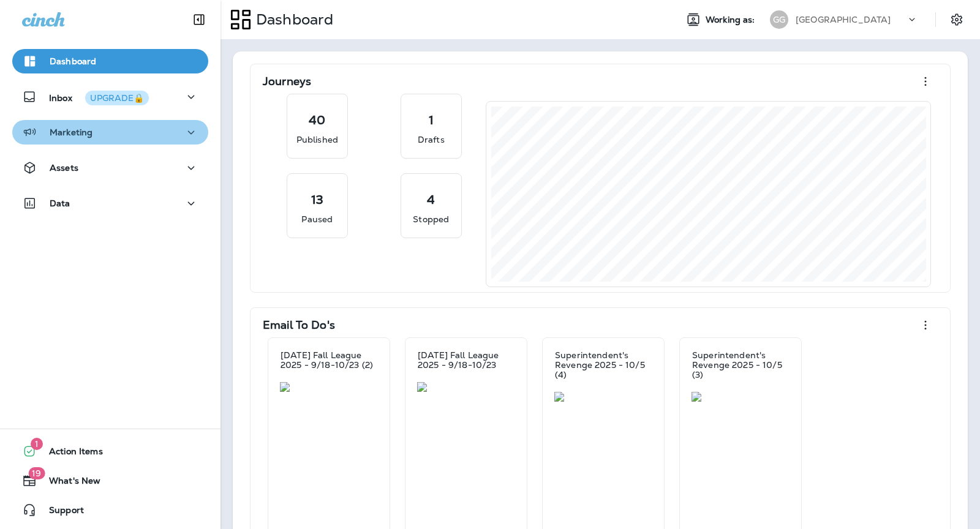 The image size is (980, 529). I want to click on p: Email To Do's, so click(299, 325).